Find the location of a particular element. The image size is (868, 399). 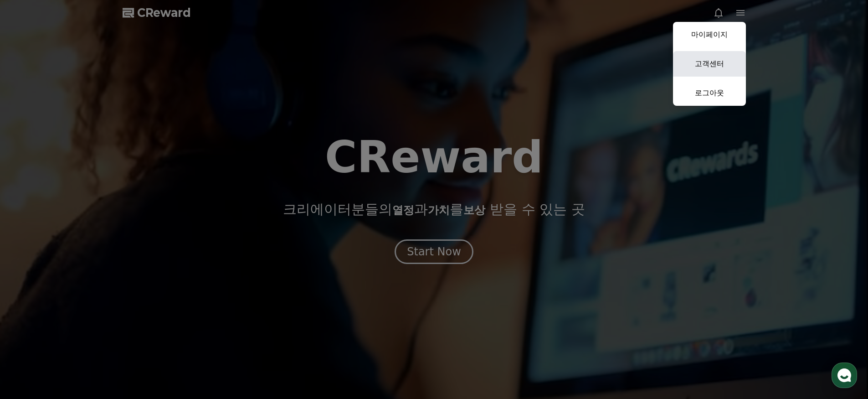

a: 로그아웃 is located at coordinates (710, 93).